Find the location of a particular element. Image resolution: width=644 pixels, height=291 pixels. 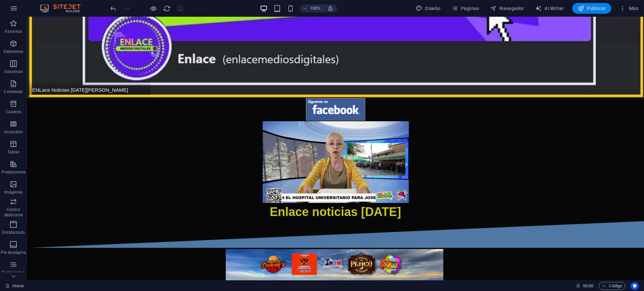

p: Cuadros is located at coordinates (13, 112).